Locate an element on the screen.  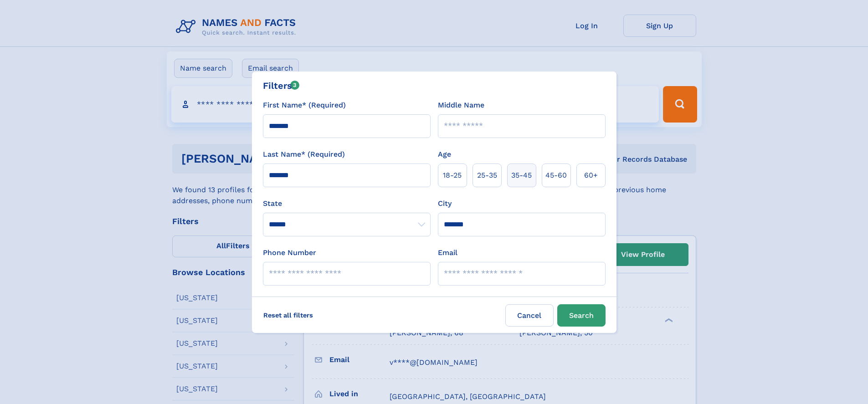
label: State is located at coordinates (347, 203).